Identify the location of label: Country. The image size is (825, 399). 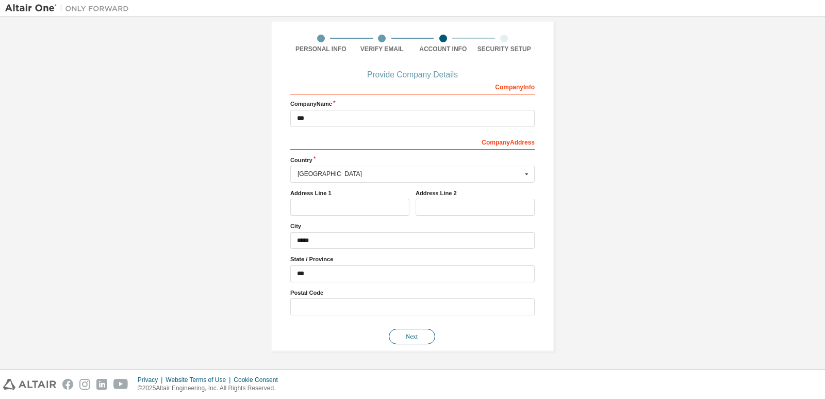
(412, 160).